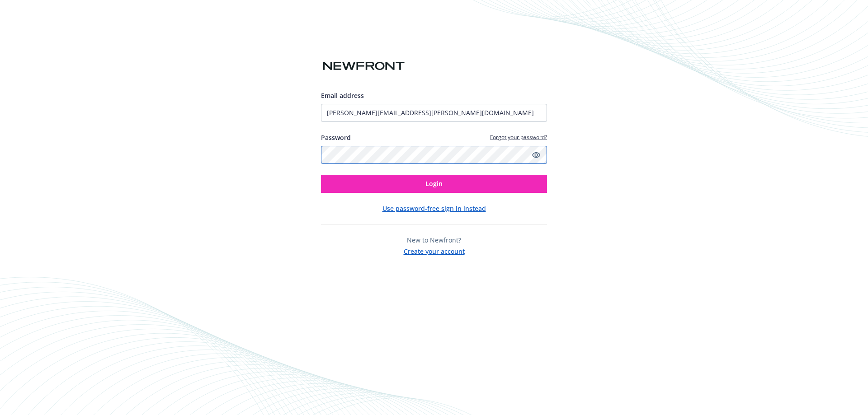  I want to click on img: Newfront logo, so click(363, 66).